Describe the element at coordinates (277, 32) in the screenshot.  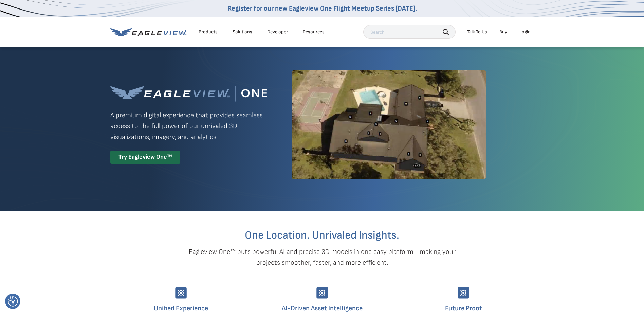
I see `a: Developer` at that location.